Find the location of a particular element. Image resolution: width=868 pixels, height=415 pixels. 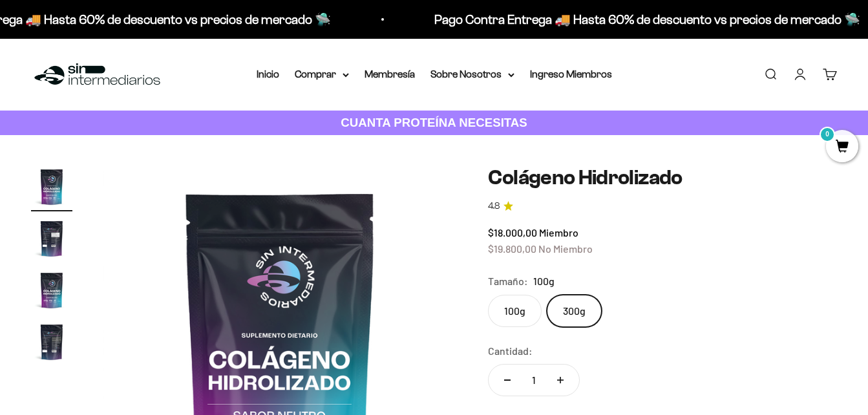

p: Pago Contra Entrega 🚚 Hasta 60% de descuento vs precios de mercado 🛸 is located at coordinates (625, 19).